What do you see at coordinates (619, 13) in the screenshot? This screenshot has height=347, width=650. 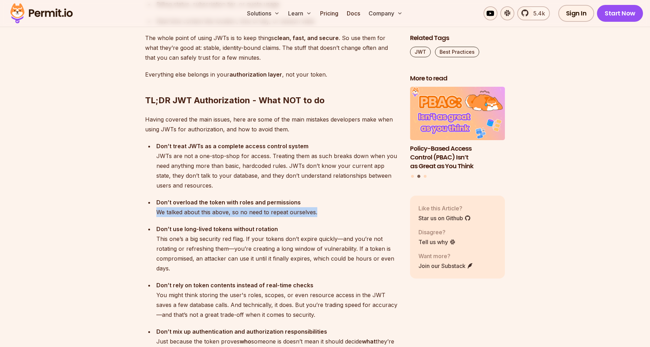 I see `a: Start Now` at bounding box center [619, 13].